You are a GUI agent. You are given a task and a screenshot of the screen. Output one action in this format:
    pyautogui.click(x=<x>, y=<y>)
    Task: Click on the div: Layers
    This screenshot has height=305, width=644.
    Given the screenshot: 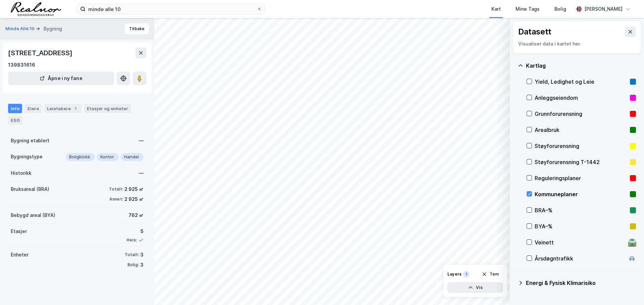 What is the action you would take?
    pyautogui.click(x=454, y=274)
    